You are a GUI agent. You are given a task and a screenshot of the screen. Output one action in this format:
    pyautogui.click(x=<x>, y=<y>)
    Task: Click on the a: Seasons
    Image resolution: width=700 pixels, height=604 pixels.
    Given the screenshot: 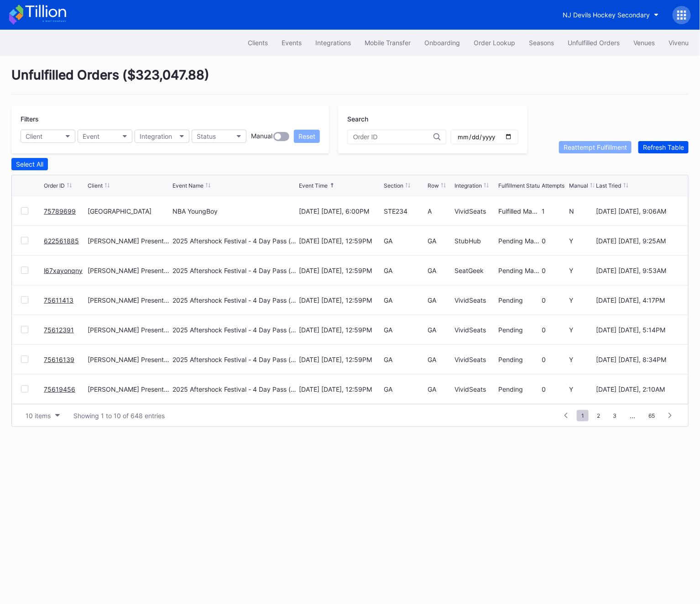 What is the action you would take?
    pyautogui.click(x=542, y=43)
    